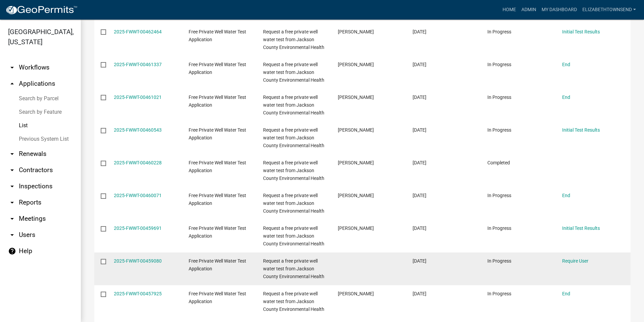 The width and height of the screenshot is (644, 322). Describe the element at coordinates (138, 163) in the screenshot. I see `a: 2025-FWWT-00460228` at that location.